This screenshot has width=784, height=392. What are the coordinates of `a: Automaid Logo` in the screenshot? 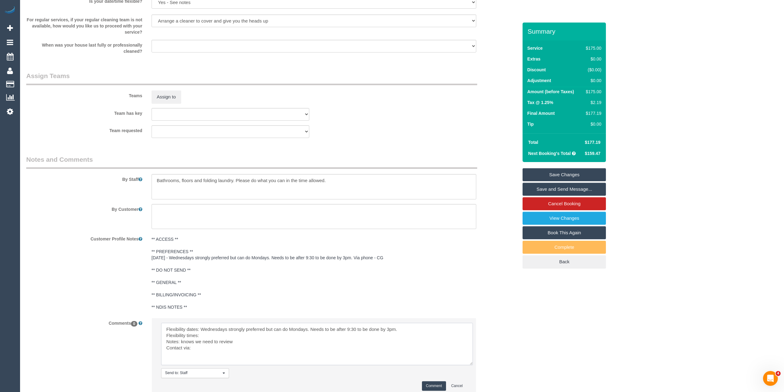 It's located at (10, 10).